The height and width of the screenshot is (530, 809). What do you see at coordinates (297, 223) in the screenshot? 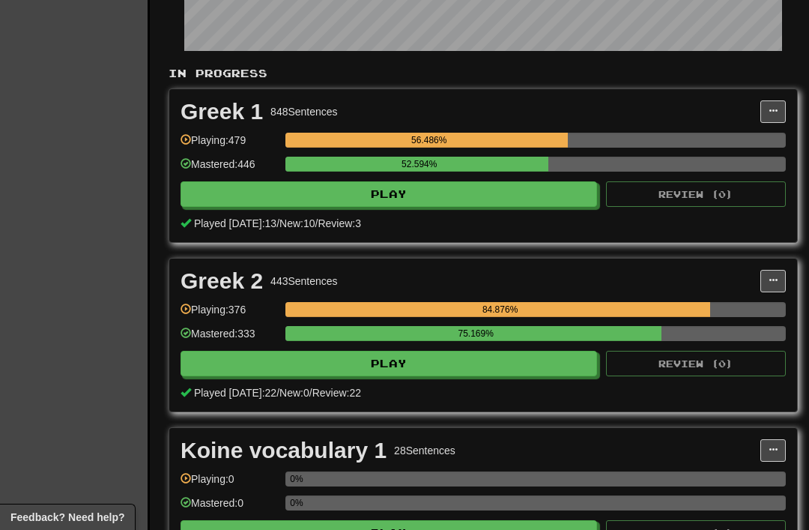
I see `span: New: 10` at bounding box center [297, 223].